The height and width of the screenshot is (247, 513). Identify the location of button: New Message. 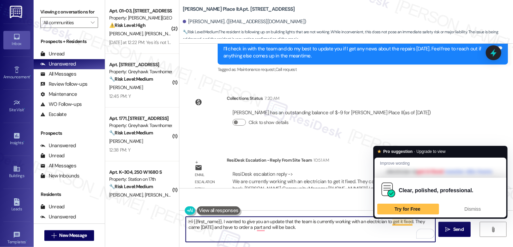
(69, 236).